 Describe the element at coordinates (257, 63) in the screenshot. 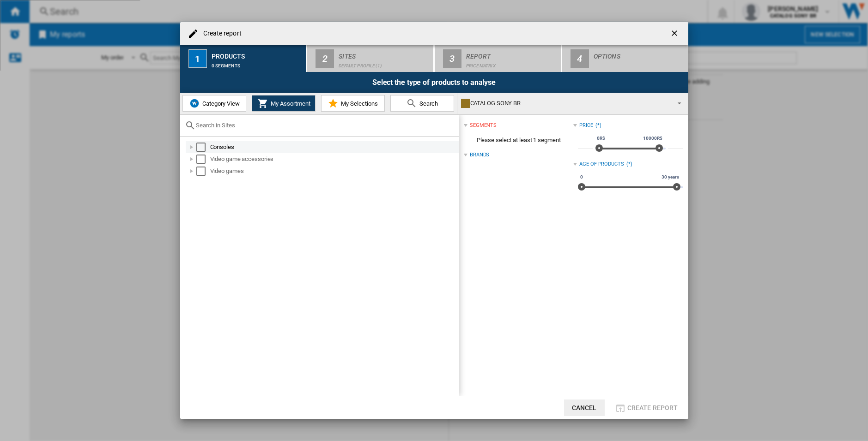

I see `div: 0 segments` at that location.